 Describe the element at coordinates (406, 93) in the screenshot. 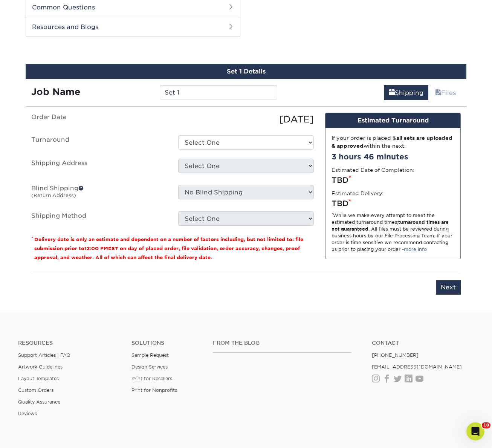

I see `a: Shipping` at that location.